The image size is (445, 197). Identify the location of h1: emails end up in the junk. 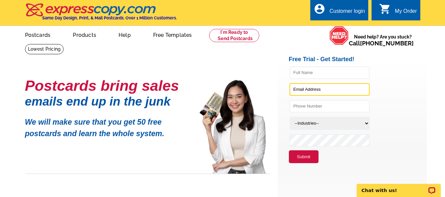
(107, 101).